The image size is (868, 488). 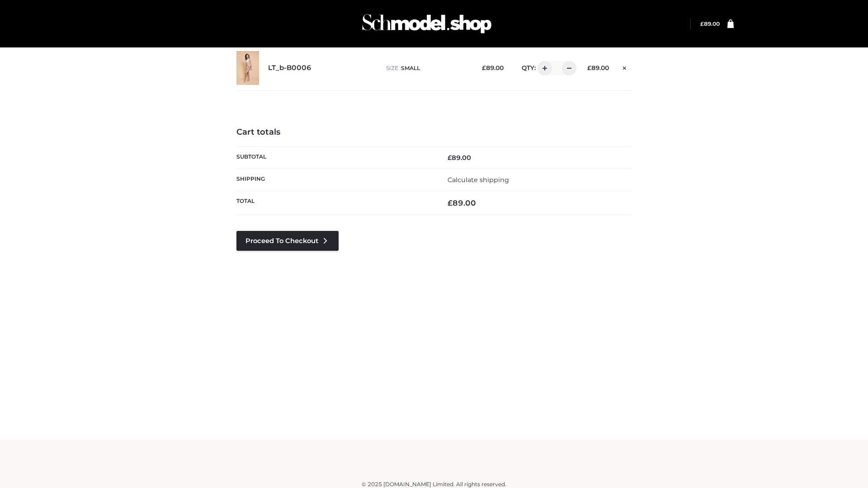 What do you see at coordinates (335, 157) in the screenshot?
I see `th: Subtotal` at bounding box center [335, 157].